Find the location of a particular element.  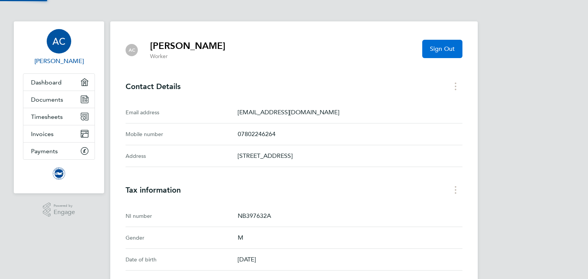

div: Gender is located at coordinates (181, 238).